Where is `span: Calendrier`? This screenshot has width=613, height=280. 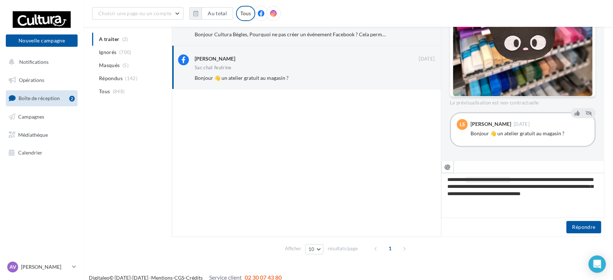 span: Calendrier is located at coordinates (30, 152).